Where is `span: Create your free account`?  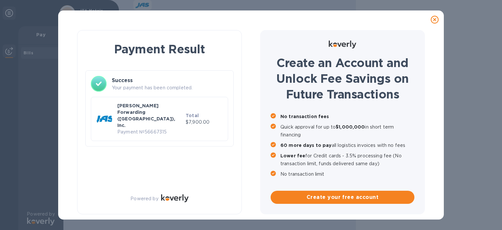
span: Create your free account is located at coordinates (343, 197).